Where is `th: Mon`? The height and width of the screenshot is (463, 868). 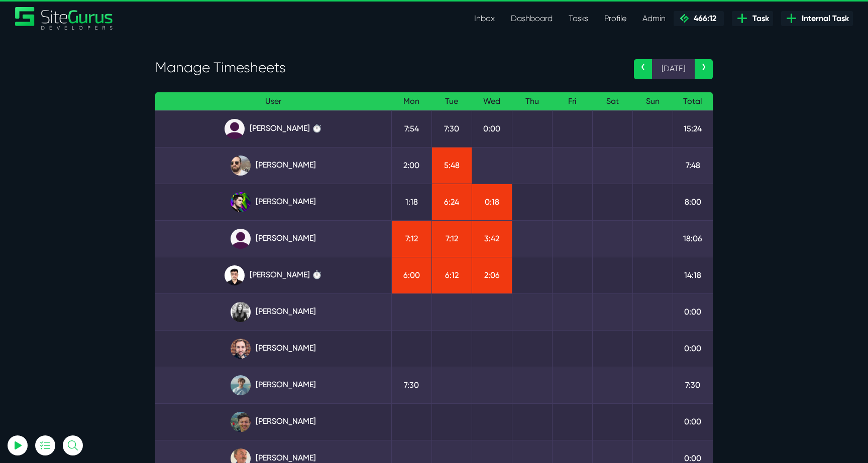 th: Mon is located at coordinates (412, 101).